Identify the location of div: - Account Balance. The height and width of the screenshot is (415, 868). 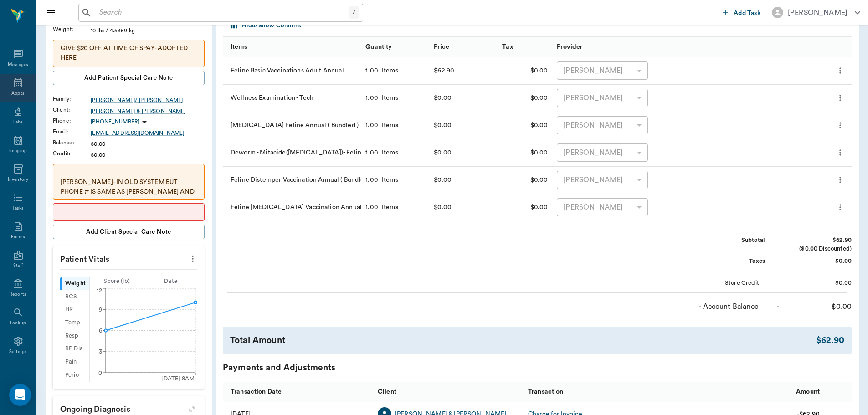
(724, 307).